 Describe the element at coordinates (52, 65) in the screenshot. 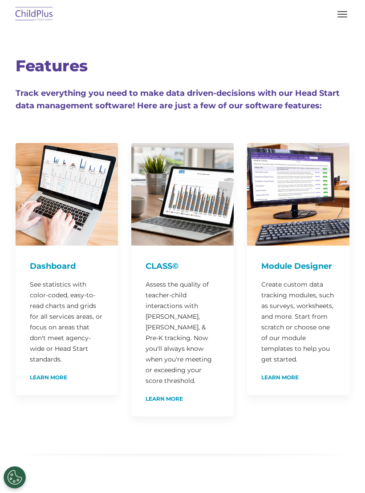

I see `span: Features` at that location.